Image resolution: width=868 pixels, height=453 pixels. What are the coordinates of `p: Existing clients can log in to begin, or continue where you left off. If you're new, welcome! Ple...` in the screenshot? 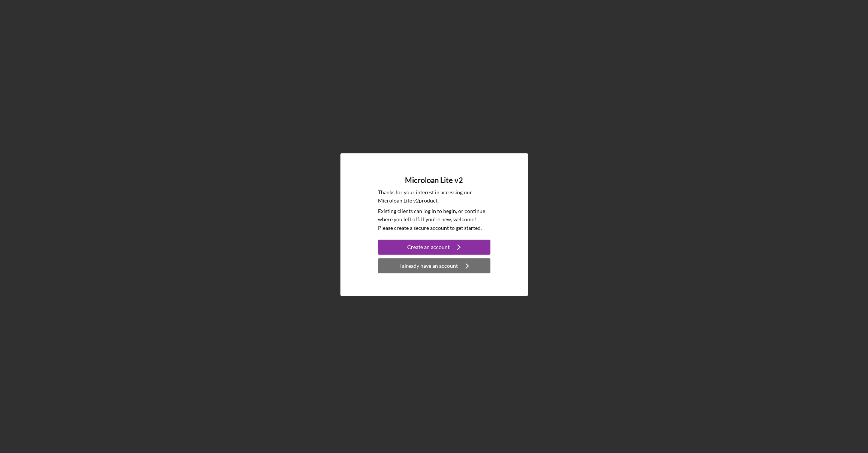 It's located at (434, 219).